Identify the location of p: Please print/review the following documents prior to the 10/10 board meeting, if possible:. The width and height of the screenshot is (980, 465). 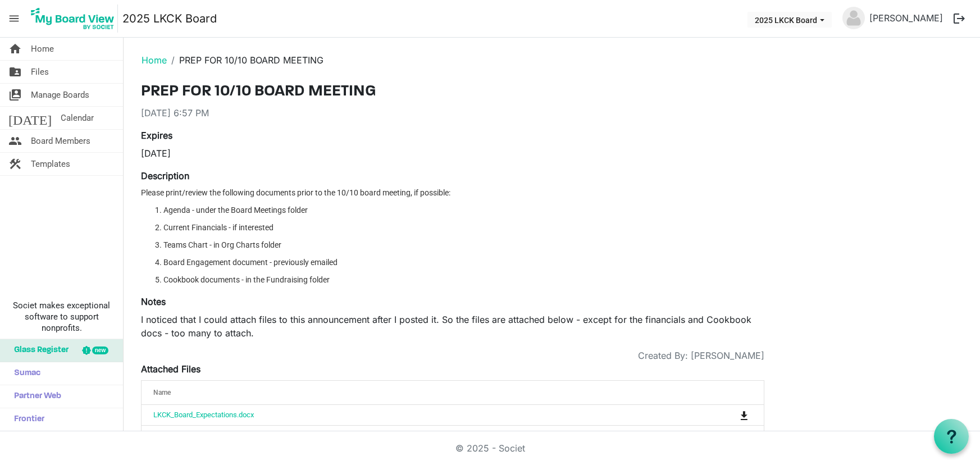
(453, 192).